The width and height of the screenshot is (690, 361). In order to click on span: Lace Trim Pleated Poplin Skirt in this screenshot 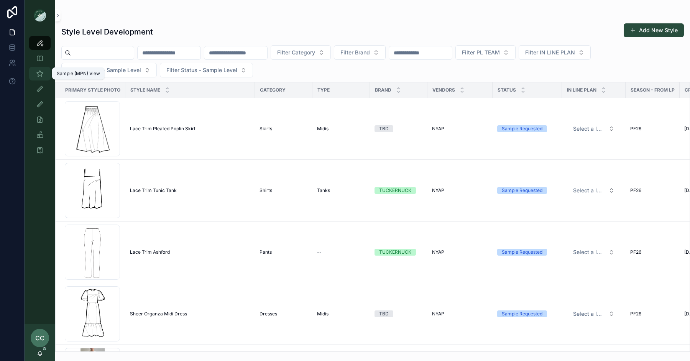, I will do `click(163, 129)`.